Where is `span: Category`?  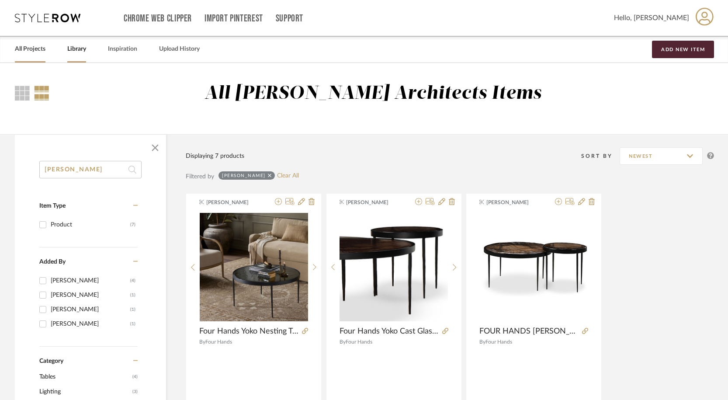 span: Category is located at coordinates (51, 361).